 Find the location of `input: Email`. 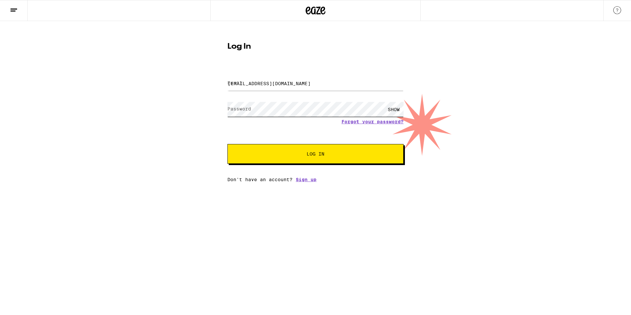

input: Email is located at coordinates (316, 83).